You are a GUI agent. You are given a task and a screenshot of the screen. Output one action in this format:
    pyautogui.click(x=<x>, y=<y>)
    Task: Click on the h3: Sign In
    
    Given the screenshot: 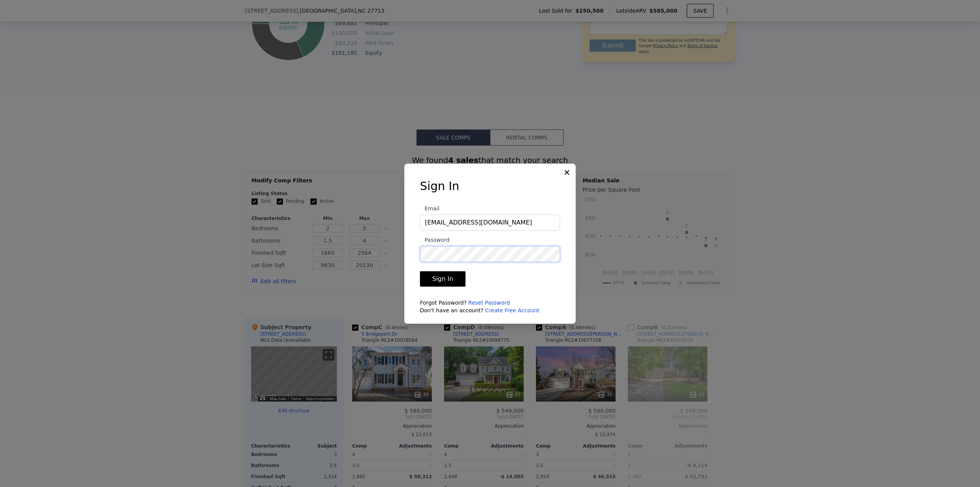 What is the action you would take?
    pyautogui.click(x=490, y=186)
    